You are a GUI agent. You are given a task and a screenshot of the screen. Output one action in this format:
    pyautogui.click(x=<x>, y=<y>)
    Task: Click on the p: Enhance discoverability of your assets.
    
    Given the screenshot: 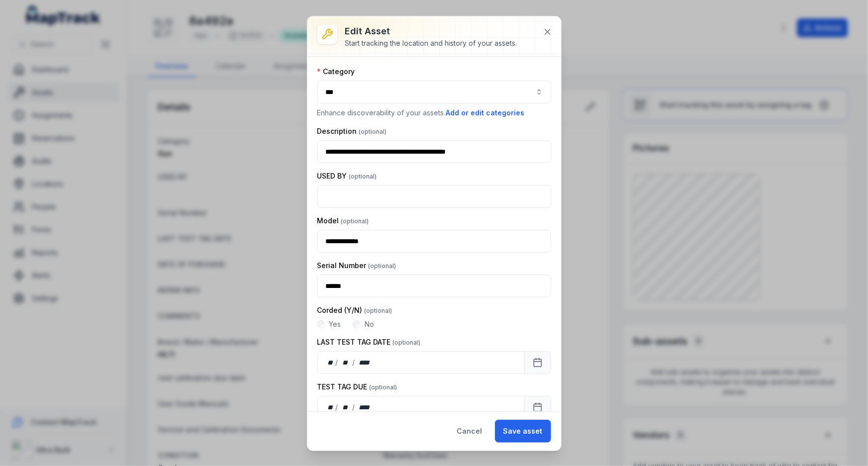 What is the action you would take?
    pyautogui.click(x=434, y=113)
    